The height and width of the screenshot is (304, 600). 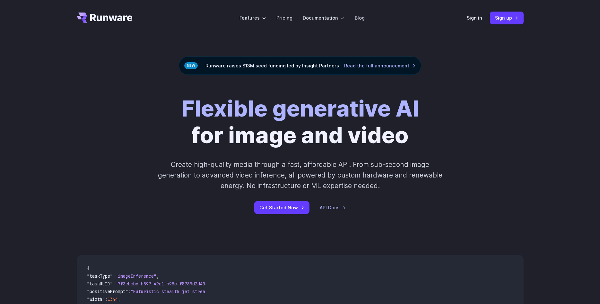 I want to click on strong: Flexible generative AI, so click(x=300, y=109).